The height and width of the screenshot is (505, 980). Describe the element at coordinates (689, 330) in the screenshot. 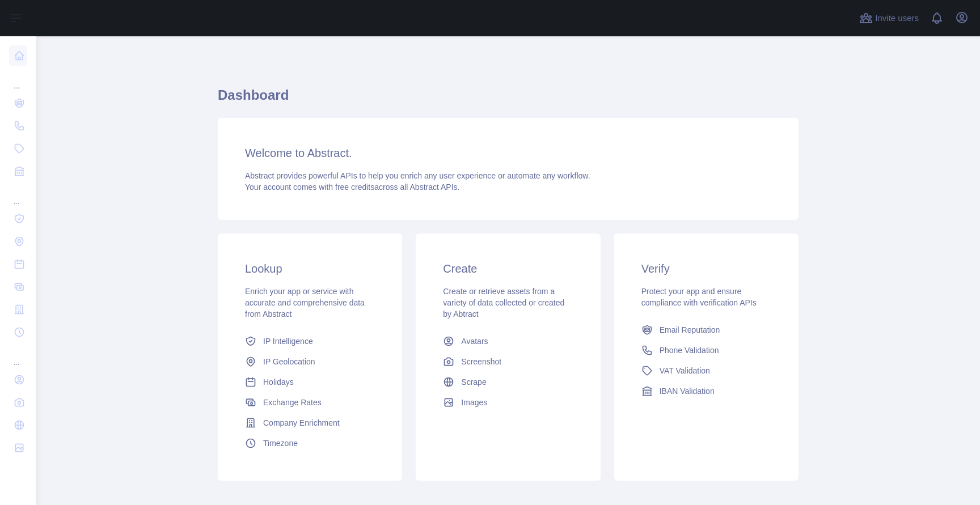

I see `span: Email Reputation` at that location.